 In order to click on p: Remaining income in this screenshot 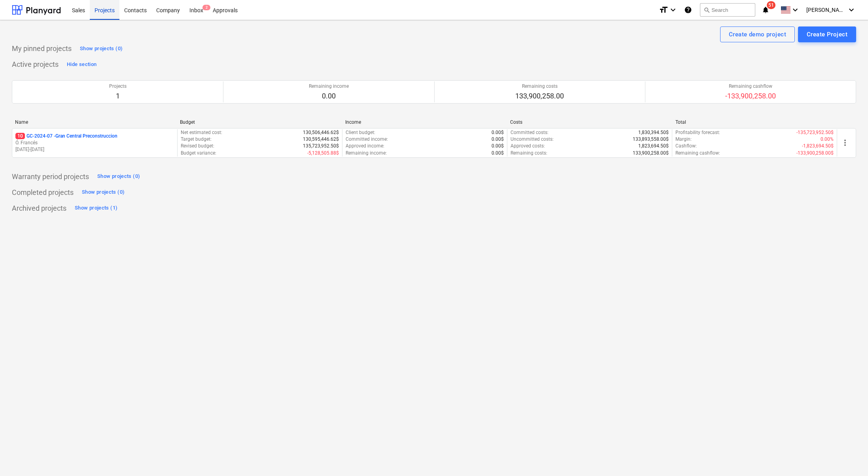, I will do `click(329, 86)`.